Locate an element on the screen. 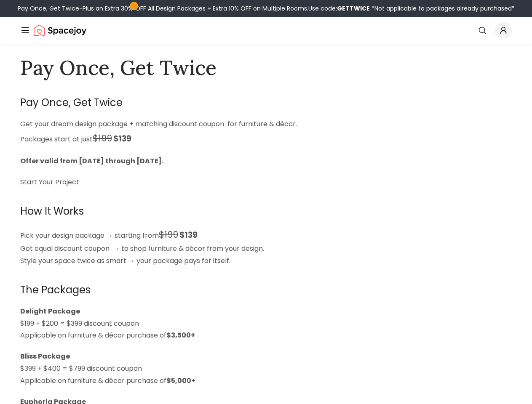  h2: How It Works is located at coordinates (266, 211).